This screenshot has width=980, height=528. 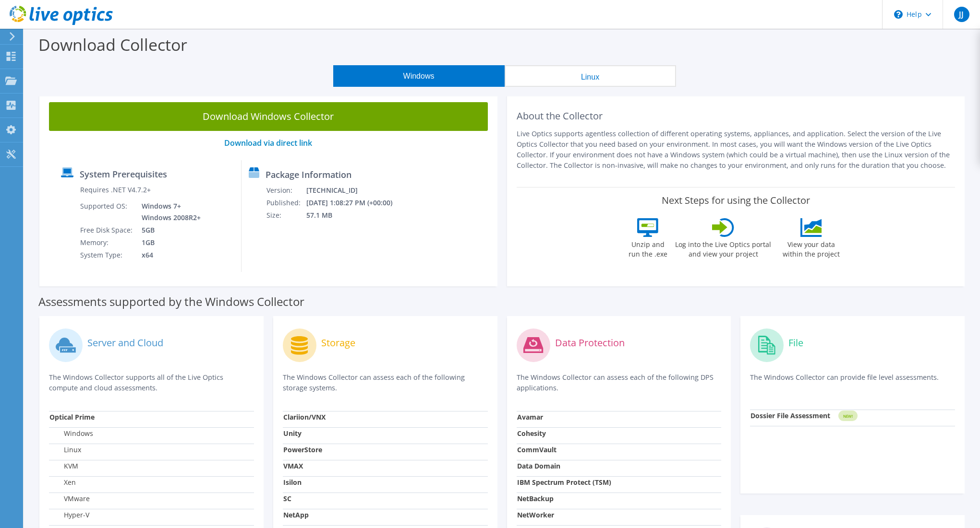 I want to click on button: Windows, so click(x=419, y=76).